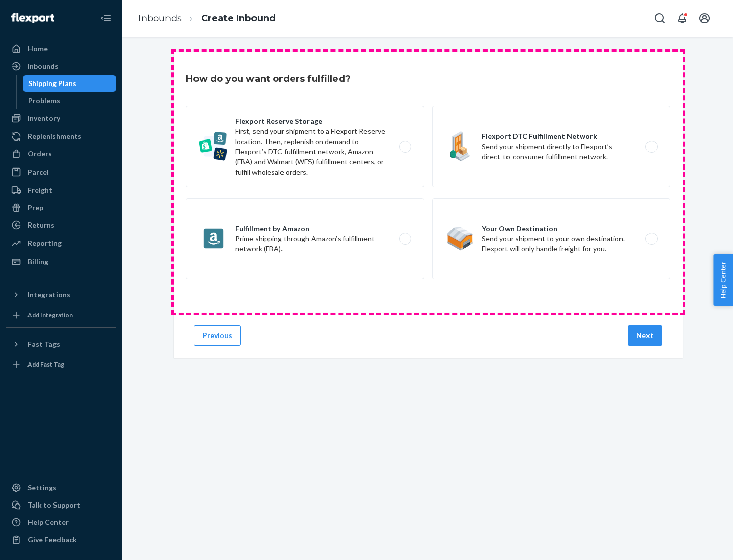 This screenshot has width=733, height=560. Describe the element at coordinates (682, 18) in the screenshot. I see `button: Open notifications` at that location.